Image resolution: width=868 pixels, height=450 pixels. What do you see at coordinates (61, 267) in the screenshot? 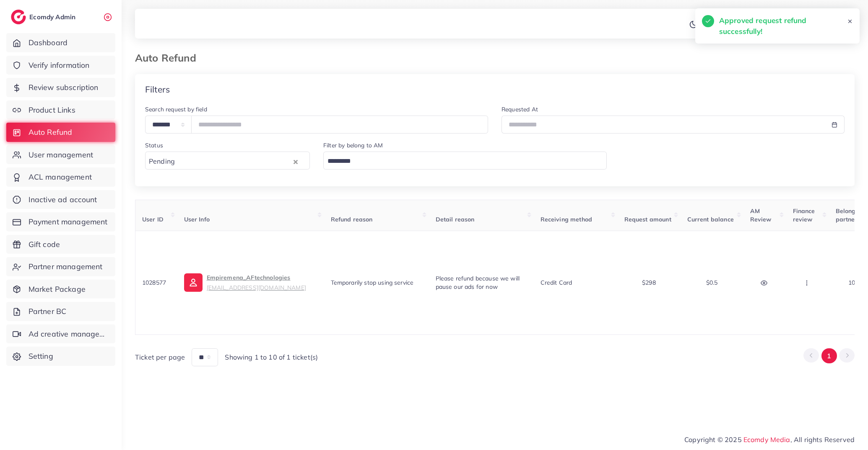
I see `a: Partner management` at bounding box center [61, 267].